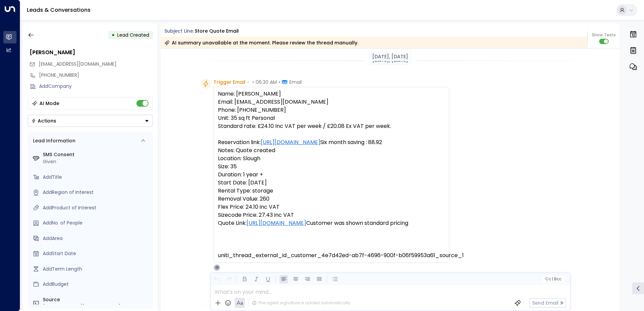 This screenshot has height=311, width=644. What do you see at coordinates (97, 208) in the screenshot?
I see `div: AddProduct of Interest` at bounding box center [97, 208].